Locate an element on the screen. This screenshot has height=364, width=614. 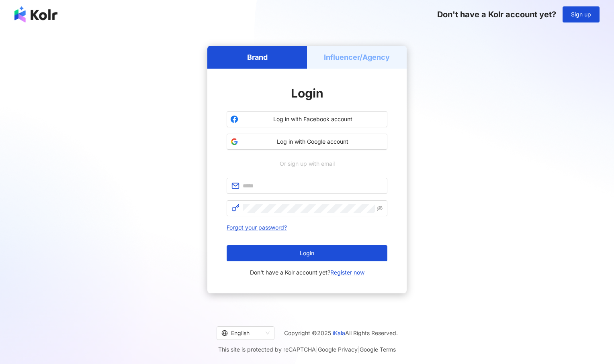
button: Log in with Google account is located at coordinates (307, 142).